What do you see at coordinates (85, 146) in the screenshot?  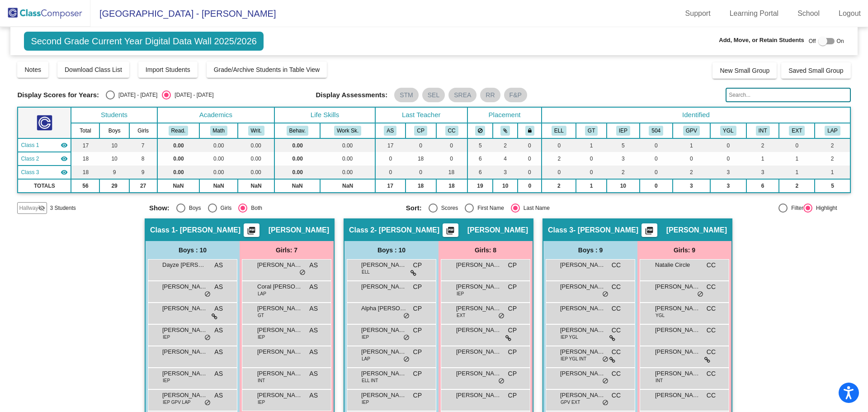 I see `td: 17` at bounding box center [85, 146].